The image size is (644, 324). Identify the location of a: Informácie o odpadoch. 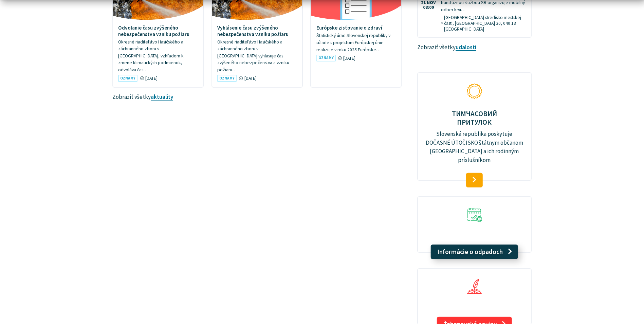
(475, 252).